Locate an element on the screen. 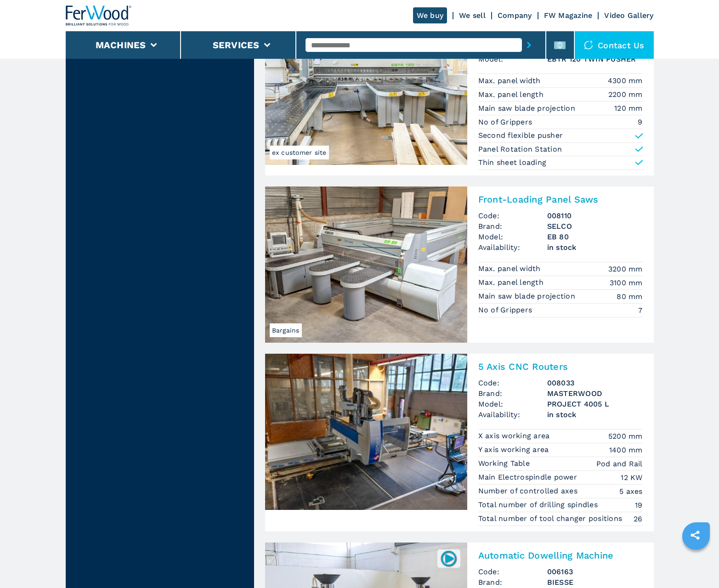 Image resolution: width=719 pixels, height=588 pixels. em: 9 is located at coordinates (640, 122).